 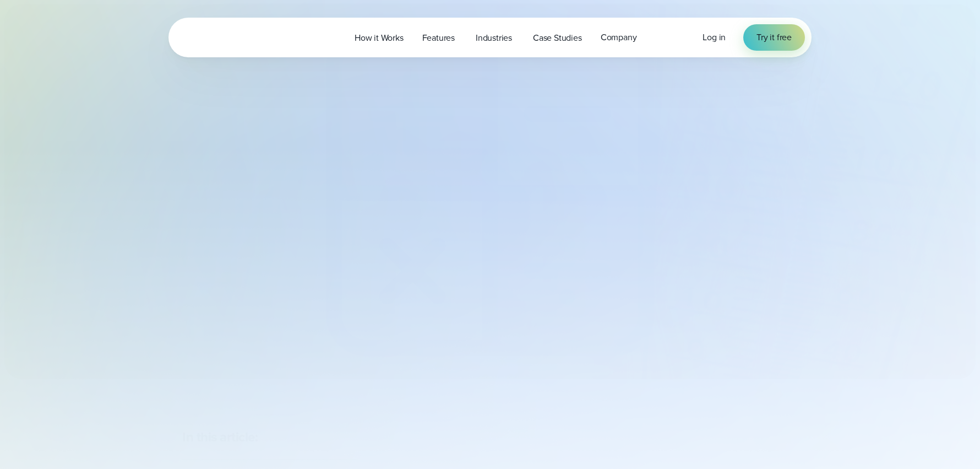 What do you see at coordinates (714, 37) in the screenshot?
I see `span: Log in` at bounding box center [714, 37].